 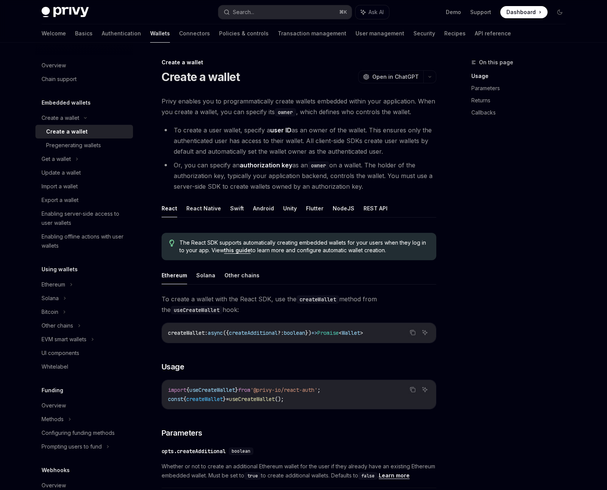 I want to click on span: async, so click(x=215, y=333).